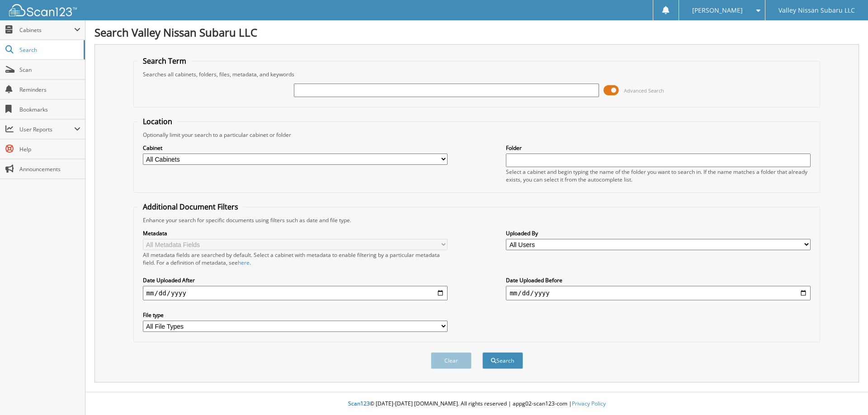 This screenshot has width=868, height=415. What do you see at coordinates (50, 89) in the screenshot?
I see `span: Reminders` at bounding box center [50, 89].